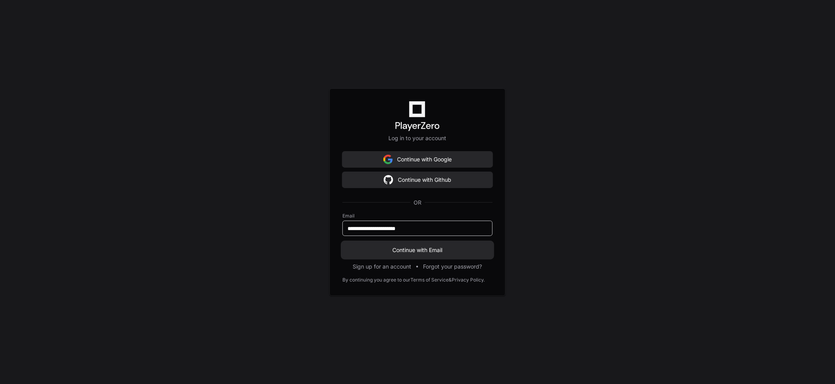 The width and height of the screenshot is (835, 384). What do you see at coordinates (417, 250) in the screenshot?
I see `span: Continue with Email` at bounding box center [417, 250].